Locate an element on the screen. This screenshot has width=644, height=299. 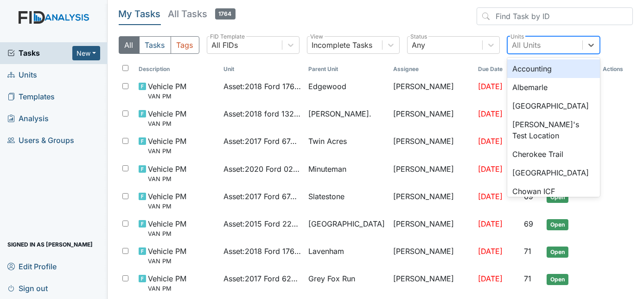
span: Tasks is located at coordinates (40, 53).